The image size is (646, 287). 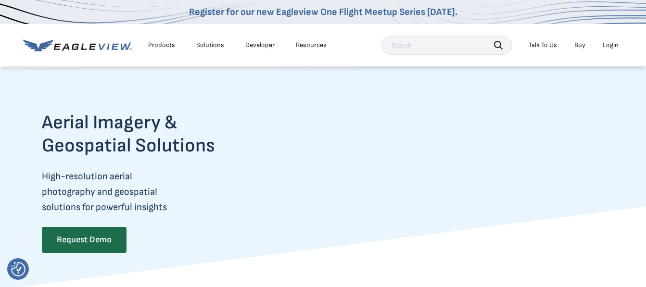 I want to click on img: Revisit consent button, so click(x=18, y=269).